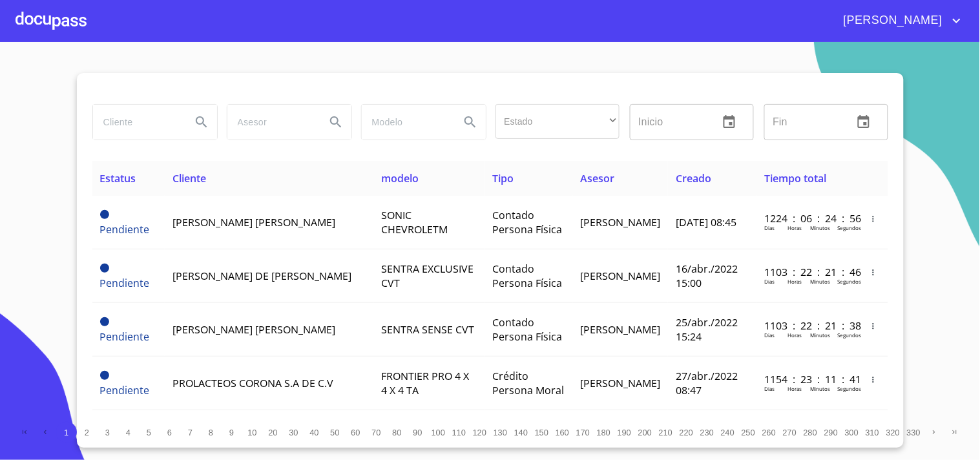  What do you see at coordinates (274, 433) in the screenshot?
I see `button: 20` at bounding box center [274, 433].